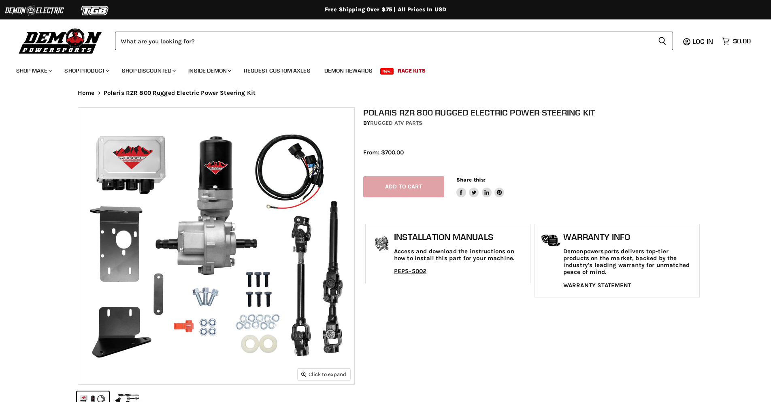 This screenshot has width=771, height=402. I want to click on img: Demon Electric Logo 2, so click(34, 11).